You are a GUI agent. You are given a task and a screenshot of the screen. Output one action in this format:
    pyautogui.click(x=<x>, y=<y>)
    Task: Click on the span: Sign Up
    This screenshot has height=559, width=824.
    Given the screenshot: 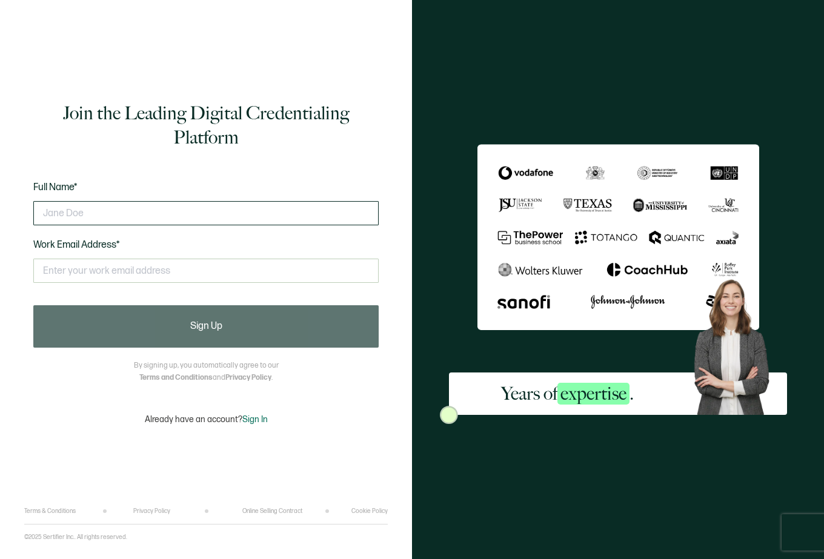 What is the action you would take?
    pyautogui.click(x=206, y=327)
    